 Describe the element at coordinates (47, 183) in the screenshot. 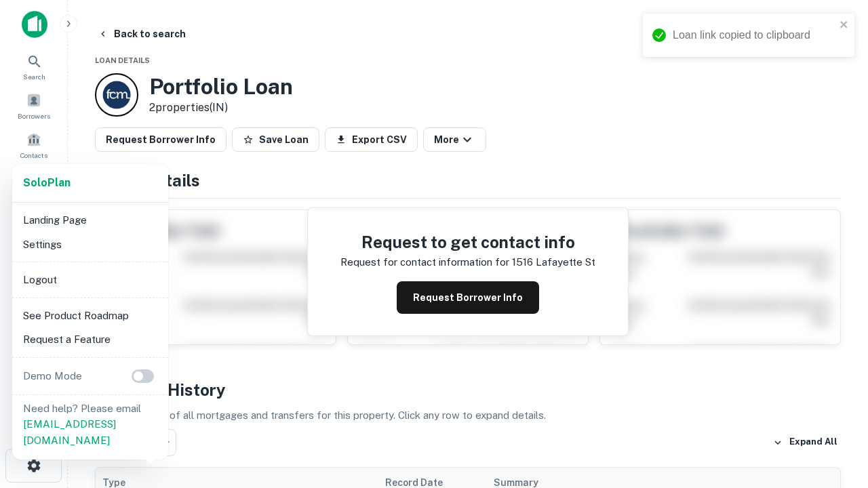

I see `strong: Solo Plan` at that location.